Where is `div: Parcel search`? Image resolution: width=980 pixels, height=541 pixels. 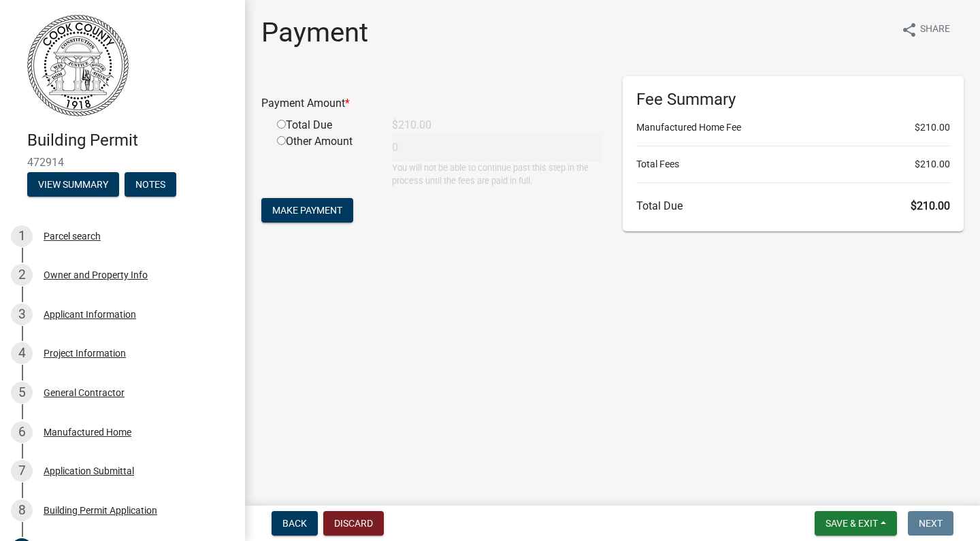 div: Parcel search is located at coordinates (72, 236).